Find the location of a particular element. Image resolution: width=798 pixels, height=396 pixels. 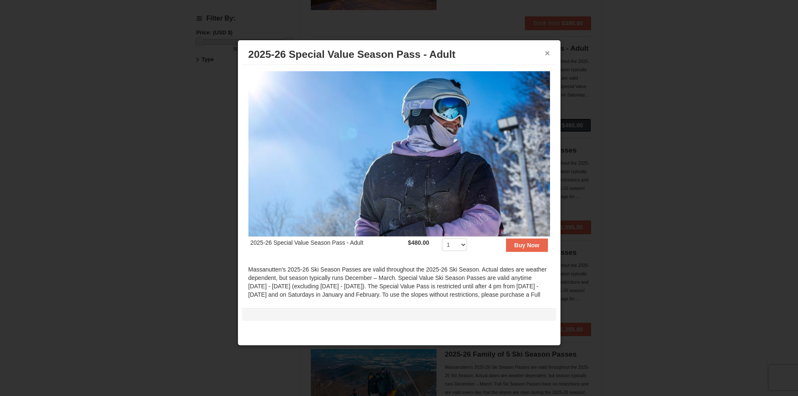

td: 2025-26 Special Value Season Pass - Adult is located at coordinates (327, 246).